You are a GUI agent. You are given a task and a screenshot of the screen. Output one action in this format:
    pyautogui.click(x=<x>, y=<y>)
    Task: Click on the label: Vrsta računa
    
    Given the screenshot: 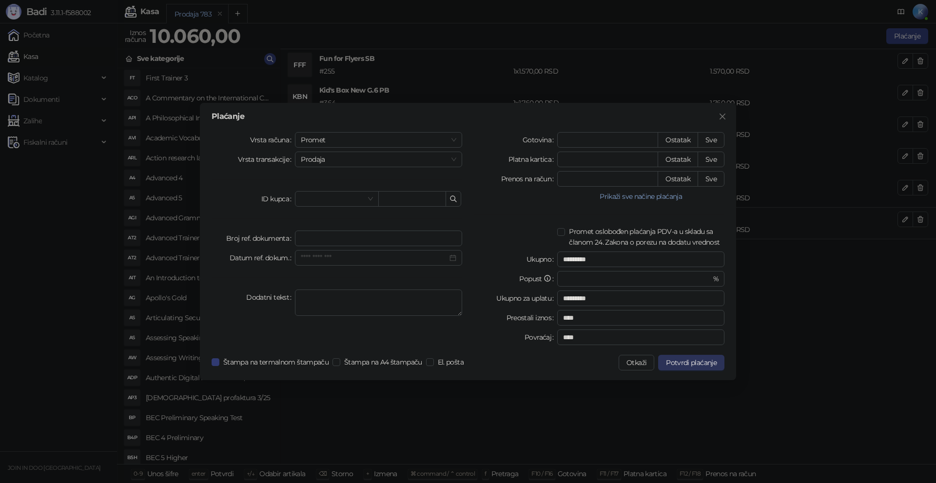 What is the action you would take?
    pyautogui.click(x=272, y=140)
    